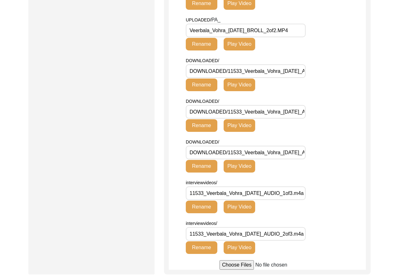 Image resolution: width=399 pixels, height=276 pixels. I want to click on span: UPLOADED/, so click(198, 20).